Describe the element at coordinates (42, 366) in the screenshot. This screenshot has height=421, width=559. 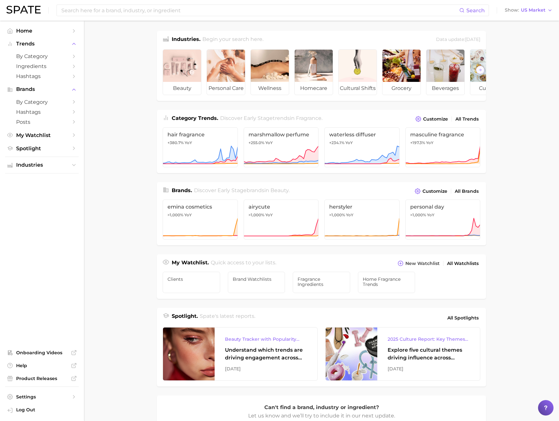
I see `span: Help` at that location.